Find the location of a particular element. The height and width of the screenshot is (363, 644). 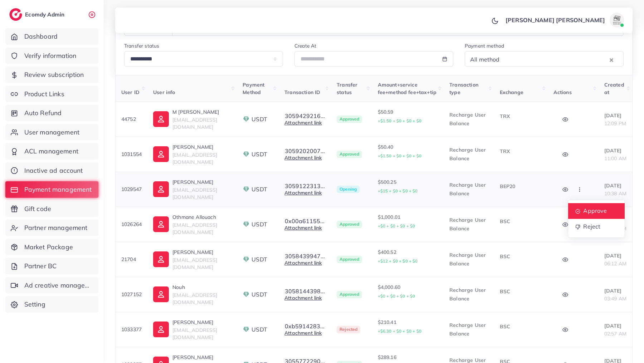

small: +$15 + $0 + $0 + $0 is located at coordinates (398, 191).